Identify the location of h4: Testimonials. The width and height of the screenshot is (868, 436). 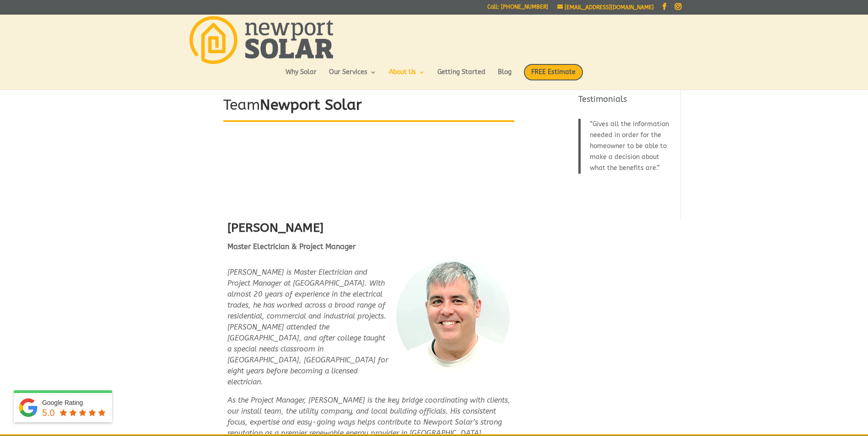
(626, 102).